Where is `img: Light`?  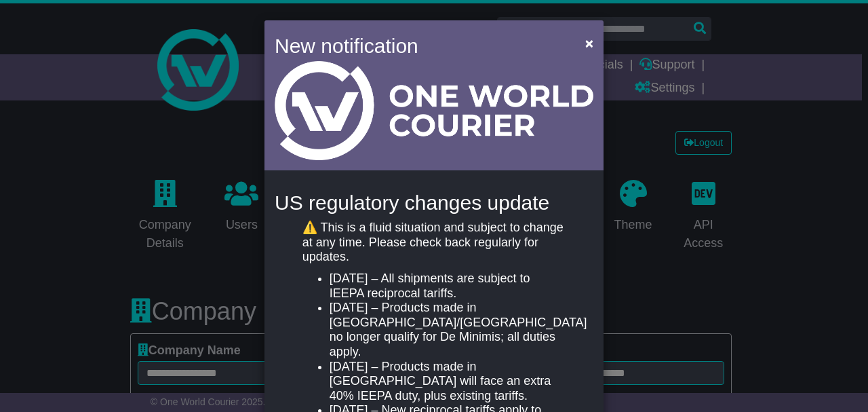 img: Light is located at coordinates (434, 111).